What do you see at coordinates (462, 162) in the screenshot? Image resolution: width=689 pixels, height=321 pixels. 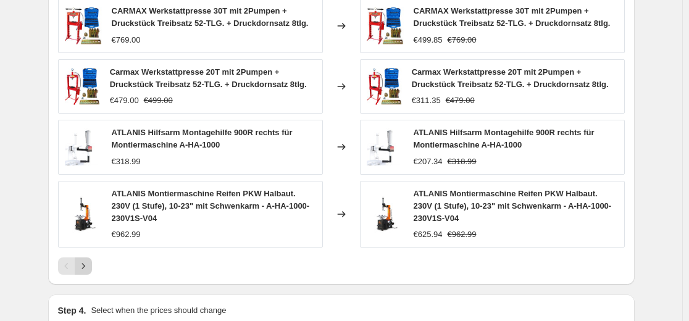 I see `strike: €318.99` at bounding box center [462, 162].